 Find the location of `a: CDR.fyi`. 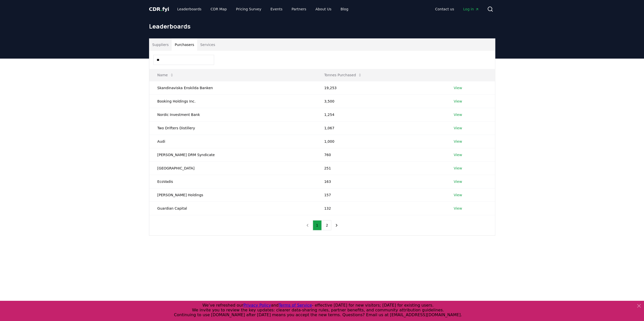

a: CDR.fyi is located at coordinates (159, 9).